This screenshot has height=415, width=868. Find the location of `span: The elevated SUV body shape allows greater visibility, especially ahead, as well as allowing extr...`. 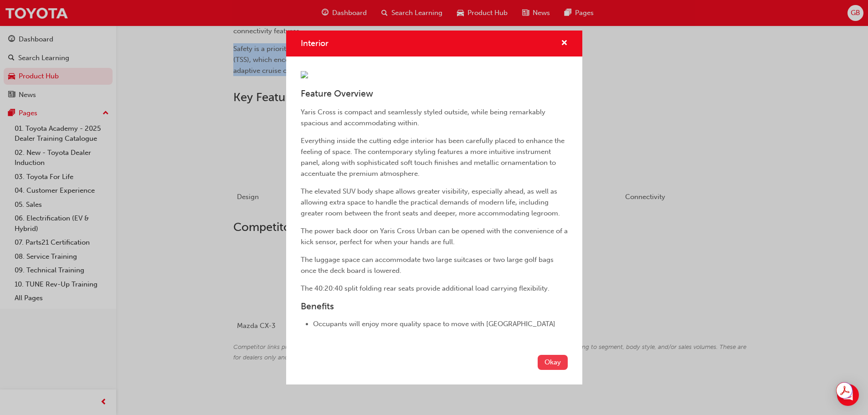

span: The elevated SUV body shape allows greater visibility, especially ahead, as well as allowing extr... is located at coordinates (430, 202).